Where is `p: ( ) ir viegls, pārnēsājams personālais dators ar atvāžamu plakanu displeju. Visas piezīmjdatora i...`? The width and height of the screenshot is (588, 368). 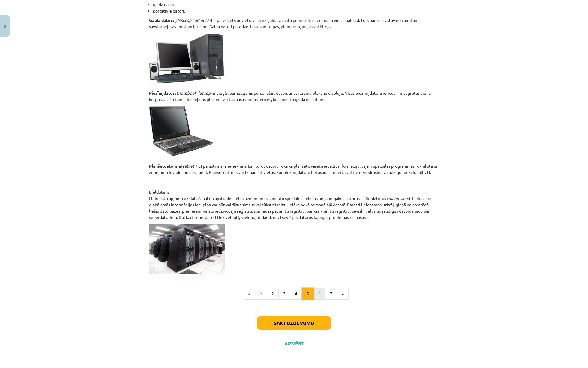
p: ( ) ir viegls, pārnēsājams personālais dators ar atvāžamu plakanu displeju. Visas piezīmjdatora i... is located at coordinates (294, 68).